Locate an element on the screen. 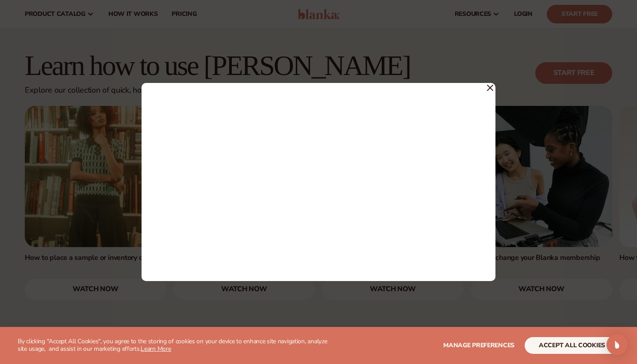 The image size is (637, 364). p: By clicking "Accept All Cookies", you agree to the storing of cookies on your device to enhance s... is located at coordinates (175, 345).